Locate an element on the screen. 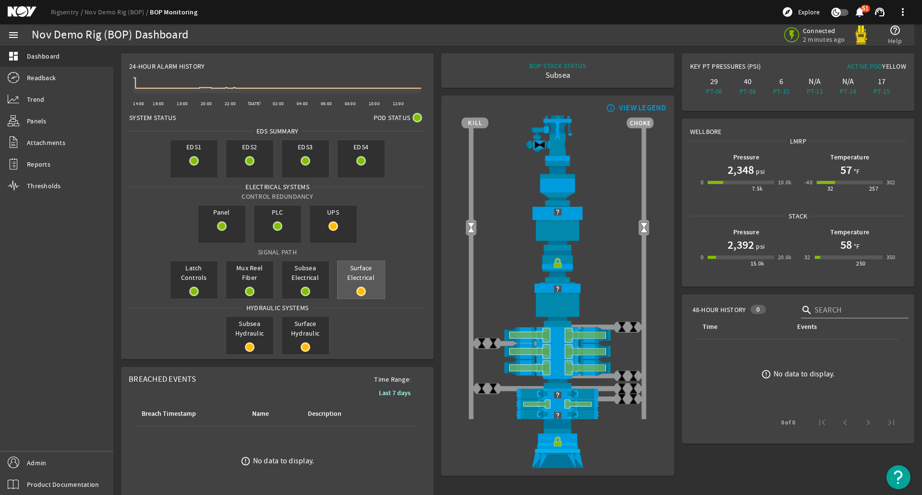 The image size is (922, 495). mat-icon: error_outline is located at coordinates (766, 374).